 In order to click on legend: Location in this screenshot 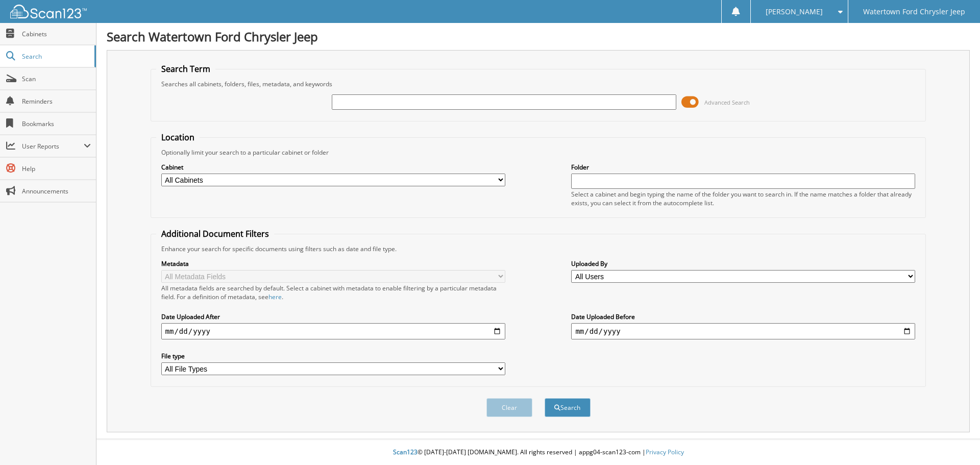, I will do `click(178, 137)`.